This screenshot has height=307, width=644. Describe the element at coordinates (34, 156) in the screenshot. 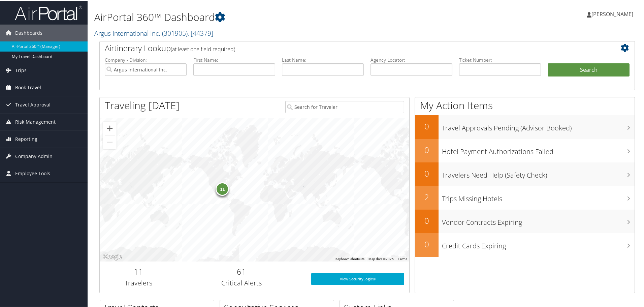

I see `span: Company Admin` at that location.